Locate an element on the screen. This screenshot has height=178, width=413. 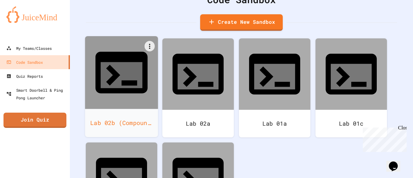
div: Lab 01a is located at coordinates (275, 124).